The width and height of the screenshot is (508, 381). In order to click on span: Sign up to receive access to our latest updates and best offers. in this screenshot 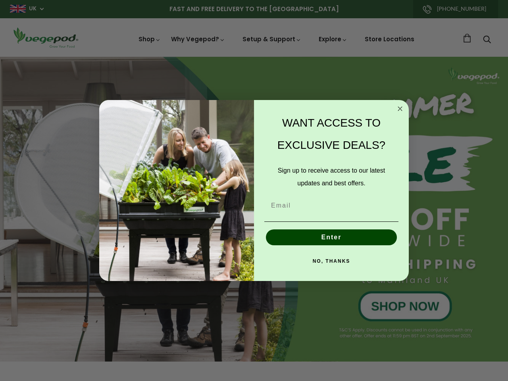, I will do `click(332, 177)`.